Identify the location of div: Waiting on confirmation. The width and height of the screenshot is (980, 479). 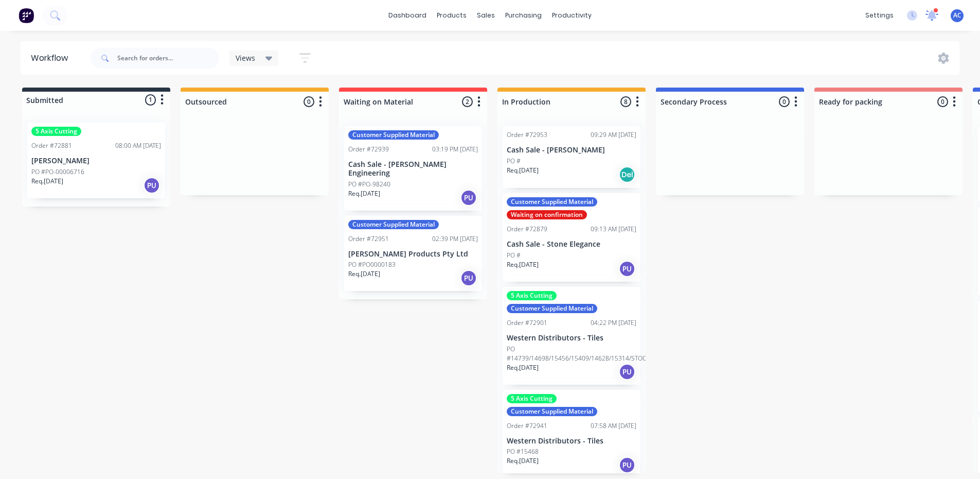
(547, 215).